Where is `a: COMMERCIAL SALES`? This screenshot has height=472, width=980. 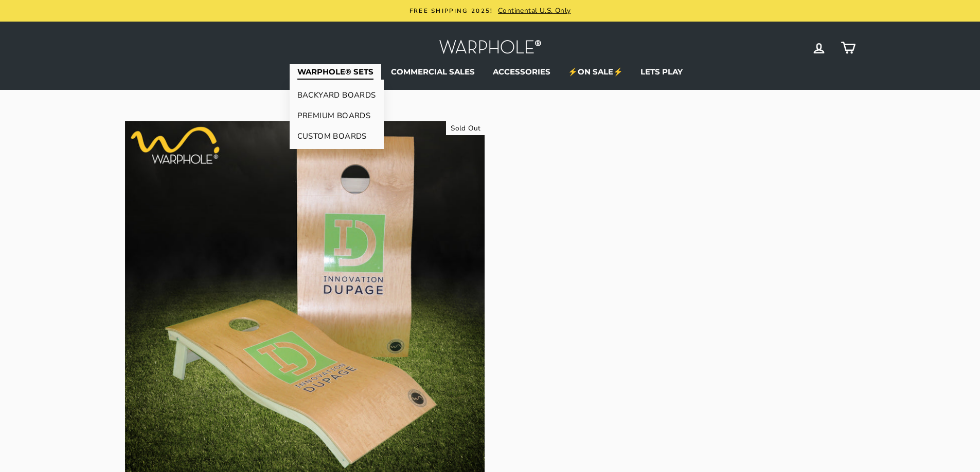 a: COMMERCIAL SALES is located at coordinates (433, 72).